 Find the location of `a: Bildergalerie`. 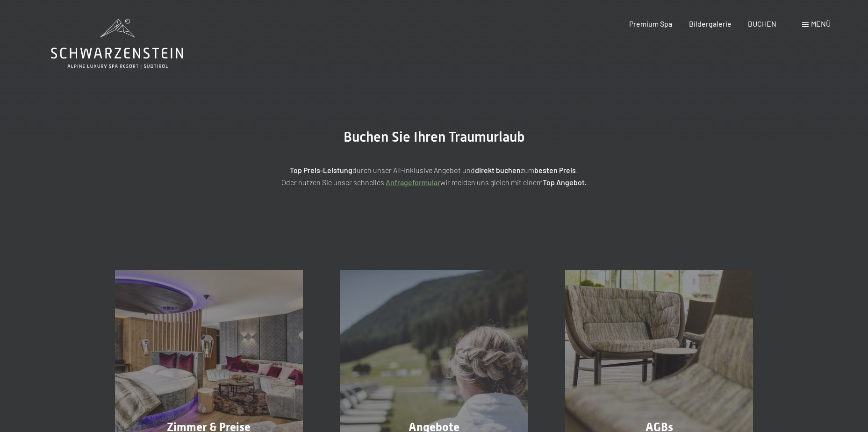

a: Bildergalerie is located at coordinates (710, 23).